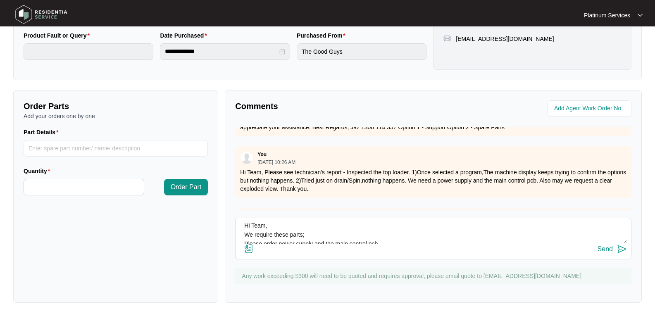 This screenshot has height=316, width=655. I want to click on img: user.svg, so click(247, 158).